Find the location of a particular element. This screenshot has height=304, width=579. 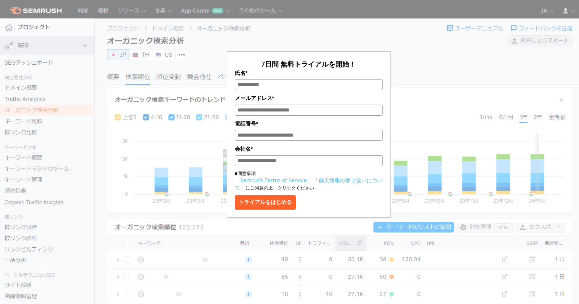

a: 「Semrush Terms of Service」 is located at coordinates (274, 180).